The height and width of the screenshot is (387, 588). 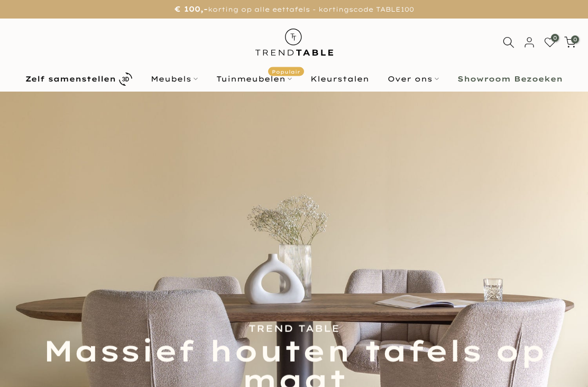 I want to click on img: trend-table, so click(x=294, y=42).